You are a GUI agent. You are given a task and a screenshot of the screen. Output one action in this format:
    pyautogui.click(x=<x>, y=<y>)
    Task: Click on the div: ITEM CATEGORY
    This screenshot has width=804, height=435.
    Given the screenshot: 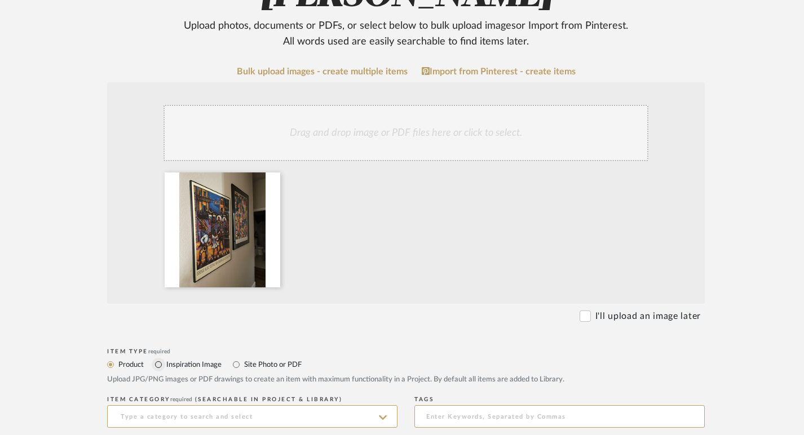 What is the action you would take?
    pyautogui.click(x=252, y=400)
    